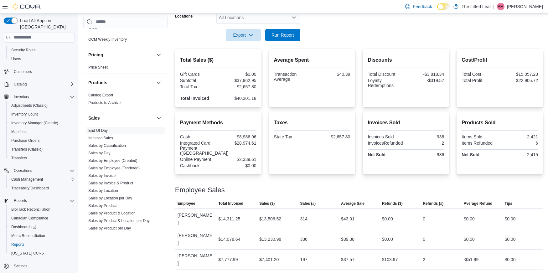 Image resolution: width=548 pixels, height=273 pixels. I want to click on div: 2,415, so click(520, 155).